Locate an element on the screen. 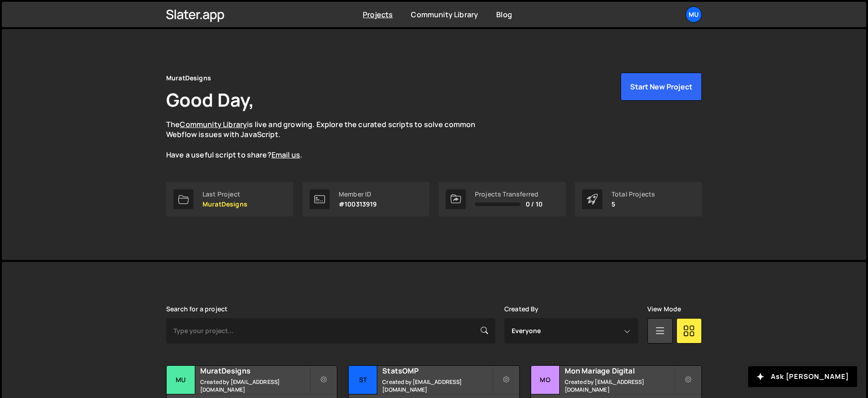 This screenshot has width=868, height=398. div: Last Project is located at coordinates (225, 194).